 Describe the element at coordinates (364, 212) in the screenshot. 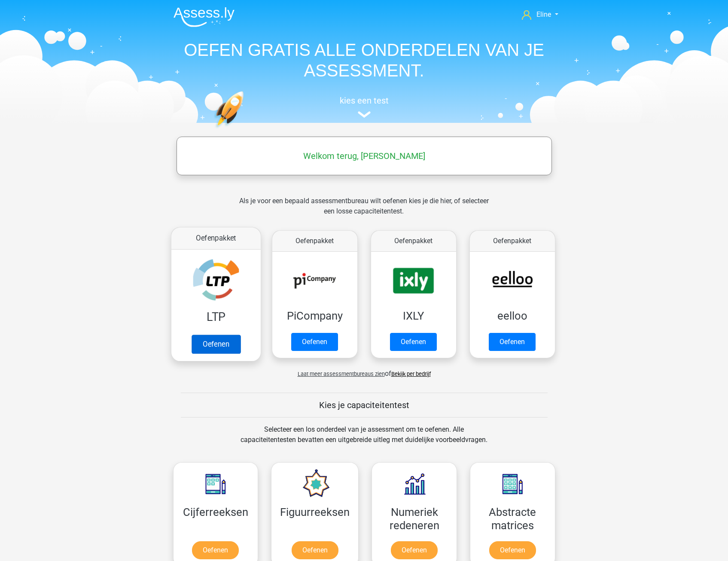

I see `div: Als je voor een bepaald assessmentbureau wilt oefenen kies je die hier, of selecteer een losse ca...` at that location.